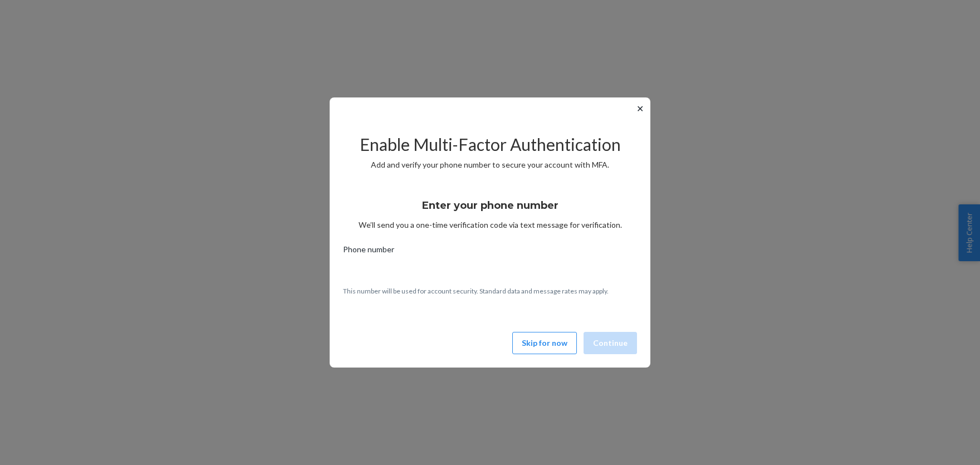  I want to click on h3: Enter your phone number, so click(490, 205).